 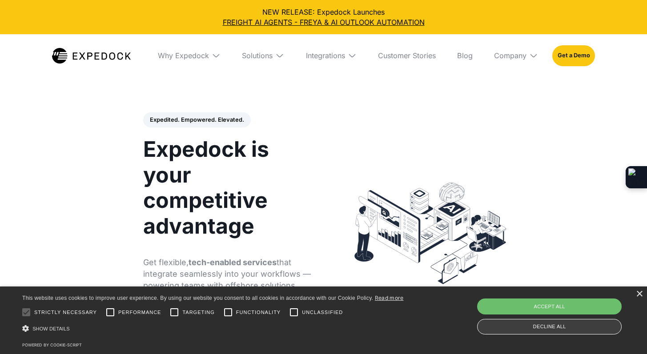 I want to click on a: Read more, so click(x=389, y=298).